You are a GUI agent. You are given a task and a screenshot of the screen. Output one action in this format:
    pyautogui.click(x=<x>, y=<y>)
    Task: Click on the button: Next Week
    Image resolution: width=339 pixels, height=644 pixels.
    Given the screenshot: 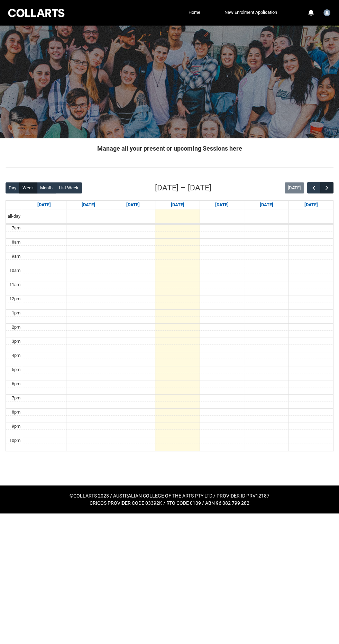 What is the action you would take?
    pyautogui.click(x=327, y=188)
    